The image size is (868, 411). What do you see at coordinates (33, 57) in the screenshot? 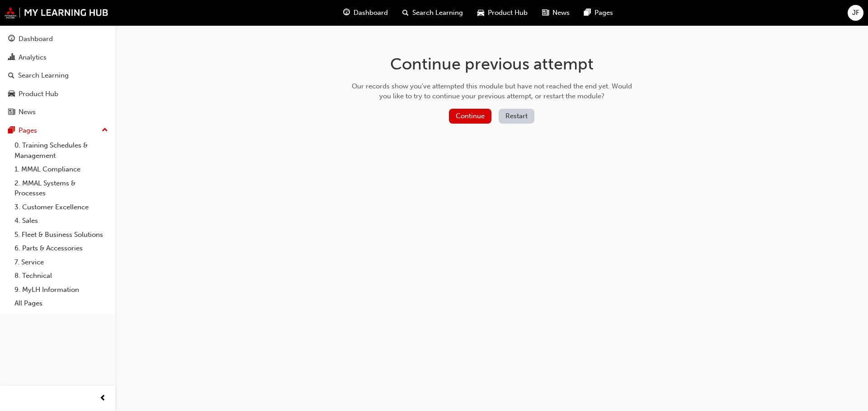
I see `div: Analytics` at bounding box center [33, 57].